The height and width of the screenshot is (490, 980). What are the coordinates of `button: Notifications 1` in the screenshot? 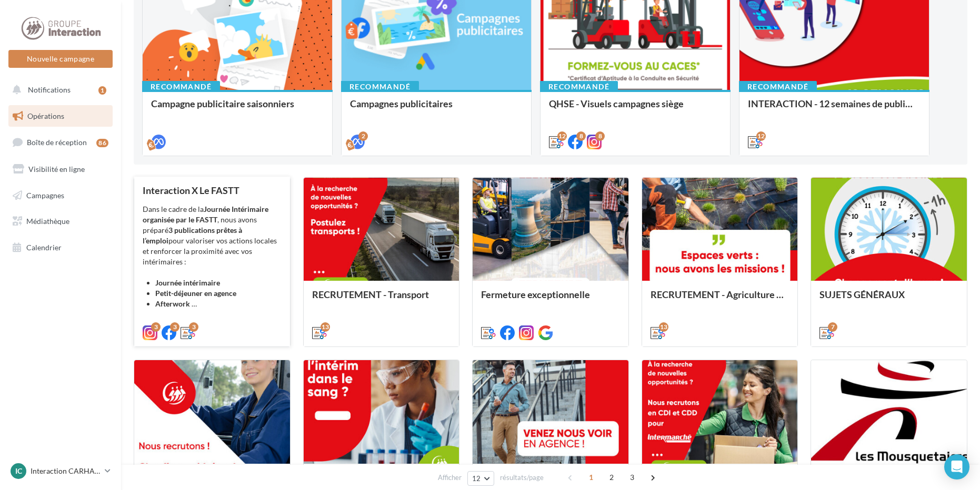 It's located at (59, 90).